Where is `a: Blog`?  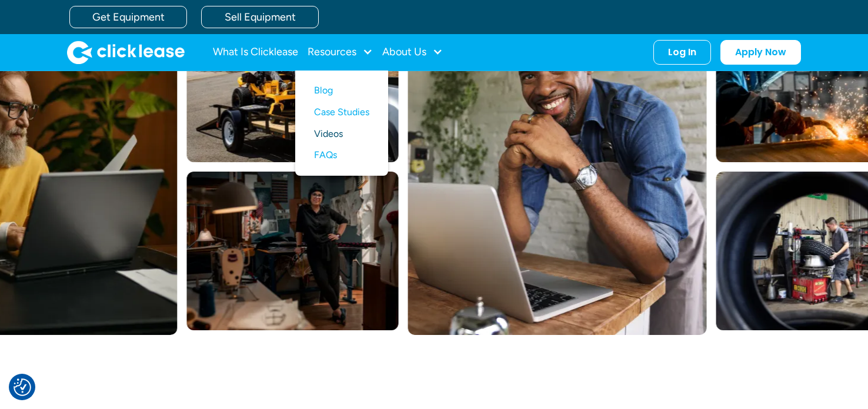
a: Blog is located at coordinates (342, 91).